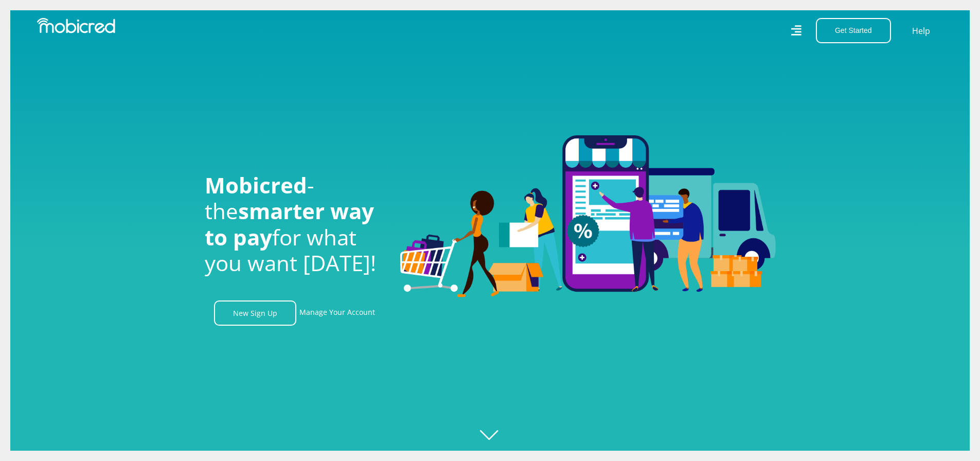  Describe the element at coordinates (255, 313) in the screenshot. I see `a: New Sign Up` at that location.